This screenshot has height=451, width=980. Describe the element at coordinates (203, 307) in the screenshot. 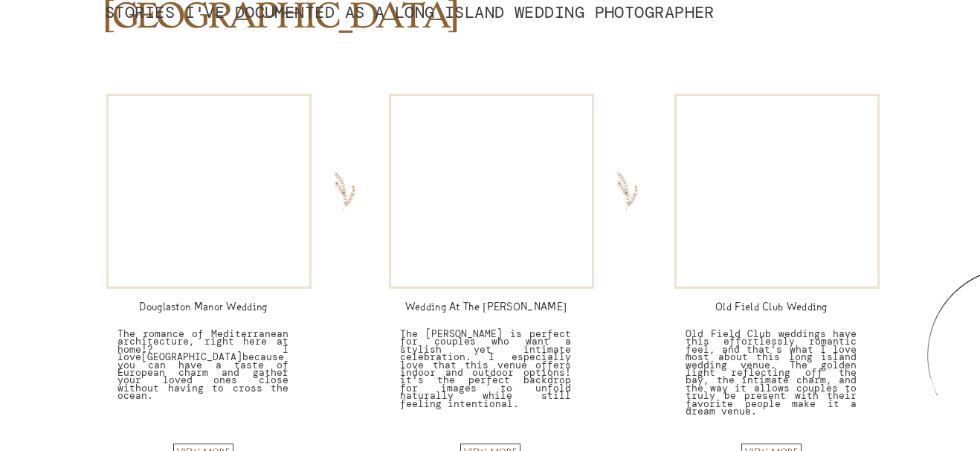

I see `a: douglaston manor wedding` at that location.